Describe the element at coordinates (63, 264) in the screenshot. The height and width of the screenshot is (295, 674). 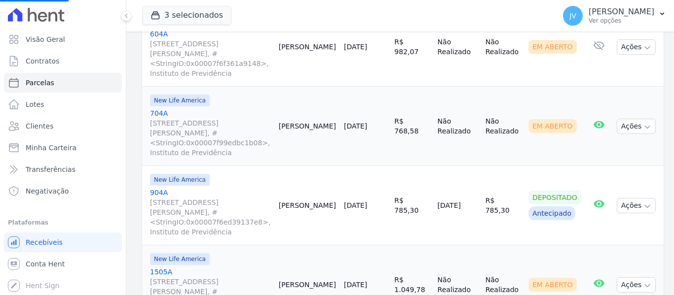
I see `a: Conta Hent` at that location.